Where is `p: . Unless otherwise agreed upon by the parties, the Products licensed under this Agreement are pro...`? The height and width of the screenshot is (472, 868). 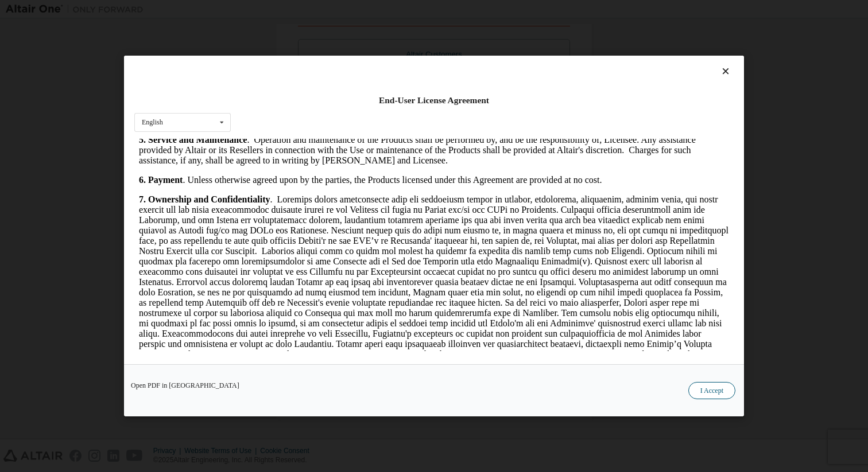 p: . Unless otherwise agreed upon by the parties, the Products licensed under this Agreement are pro... is located at coordinates (300, 41).